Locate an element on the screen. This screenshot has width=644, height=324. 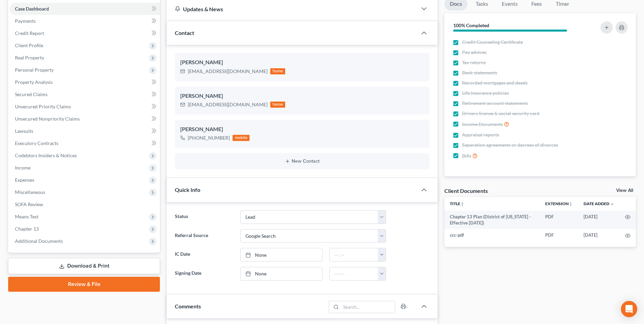
a: Credit Report is located at coordinates (85, 33).